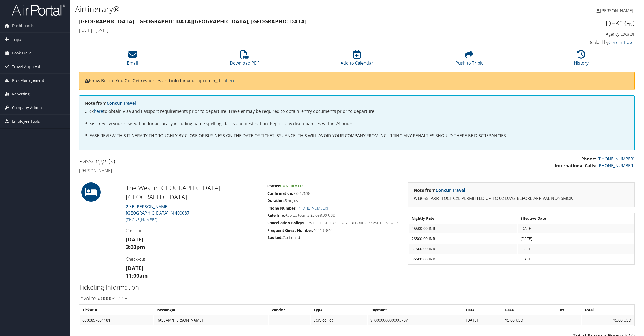 The width and height of the screenshot is (644, 336). What do you see at coordinates (116, 320) in the screenshot?
I see `td: 8900897831181` at bounding box center [116, 320].